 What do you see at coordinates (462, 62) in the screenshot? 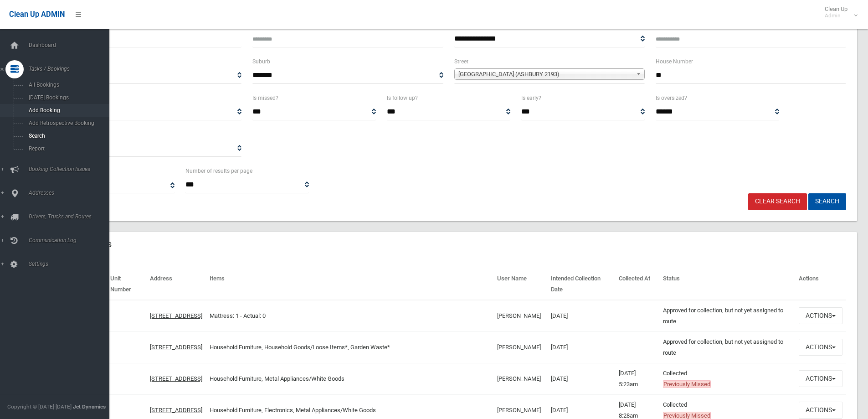
I see `label: Street` at bounding box center [462, 62].